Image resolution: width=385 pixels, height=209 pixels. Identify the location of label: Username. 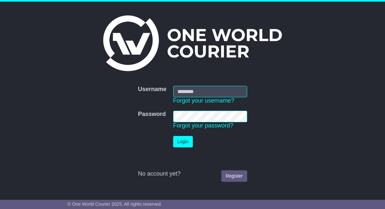
(152, 89).